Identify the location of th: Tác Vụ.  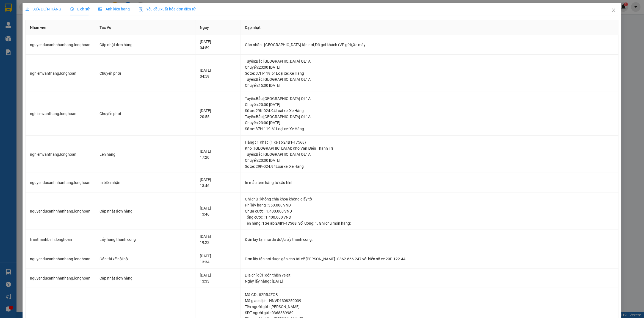
(145, 28).